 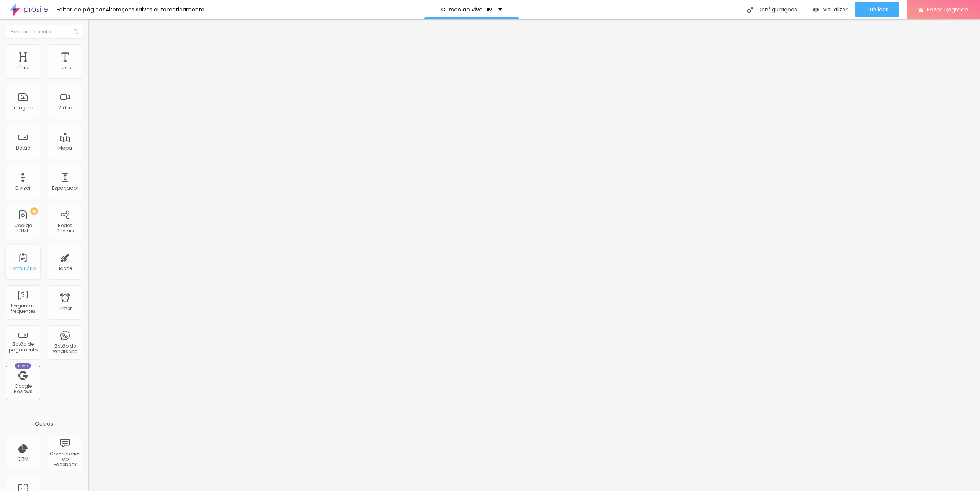 What do you see at coordinates (23, 389) in the screenshot?
I see `div: Google Reviews` at bounding box center [23, 389].